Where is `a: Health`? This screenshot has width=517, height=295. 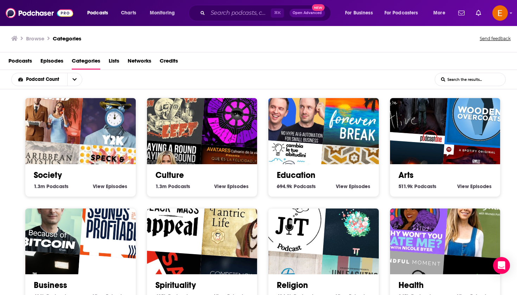
a: Health is located at coordinates (411, 285).